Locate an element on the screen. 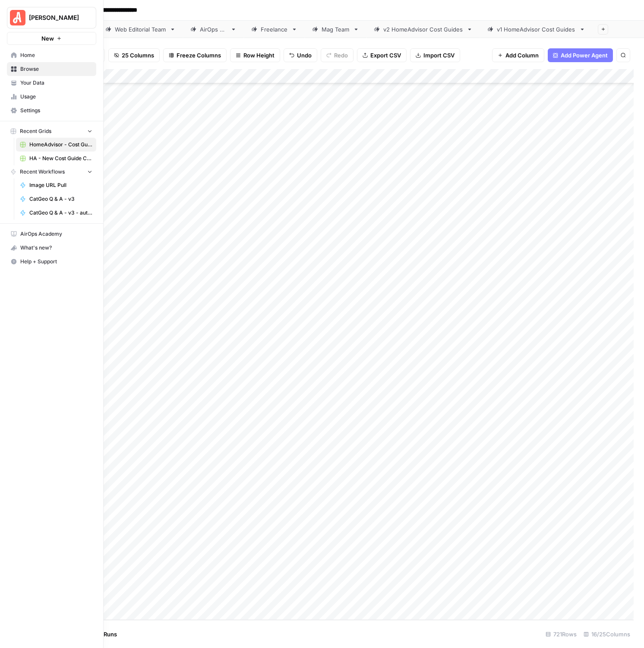  span: Export CSV is located at coordinates (385, 55).